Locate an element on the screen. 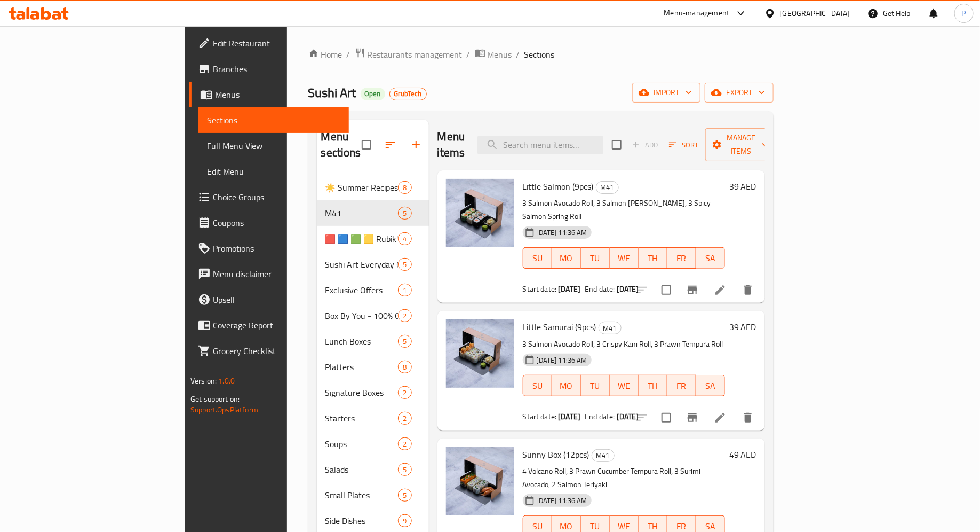 The height and width of the screenshot is (532, 980). span: Sushi Art Everyday Collection is located at coordinates (362, 264).